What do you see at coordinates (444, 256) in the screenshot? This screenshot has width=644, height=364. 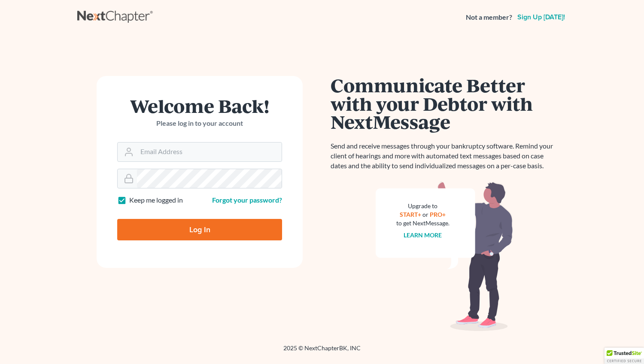 I see `img: nextmessage_bg-59042aed3d76b12b5cd301f8e5b87938c9018125f34e5fa2b7a6b67550977c72.svg` at bounding box center [444, 256].